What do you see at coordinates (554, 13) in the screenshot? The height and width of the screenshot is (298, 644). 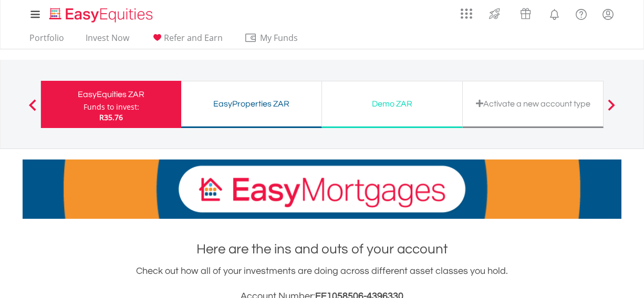 I see `a: Notifications` at bounding box center [554, 13].